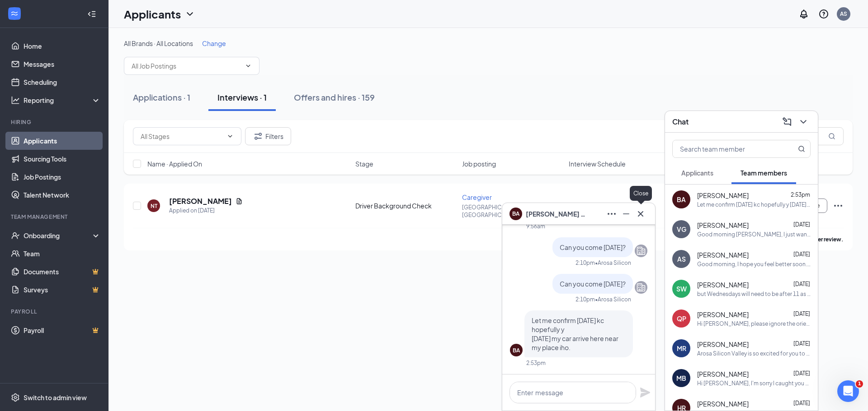 The height and width of the screenshot is (411, 868). What do you see at coordinates (214, 43) in the screenshot?
I see `span: Change` at bounding box center [214, 43].